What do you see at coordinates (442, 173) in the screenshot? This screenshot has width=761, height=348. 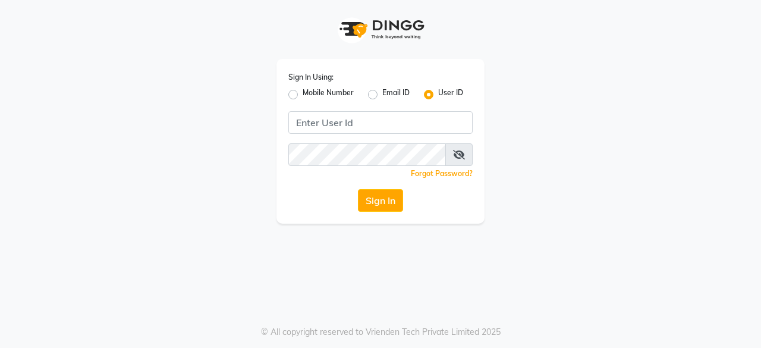 I see `a: Forgot Password?` at bounding box center [442, 173].